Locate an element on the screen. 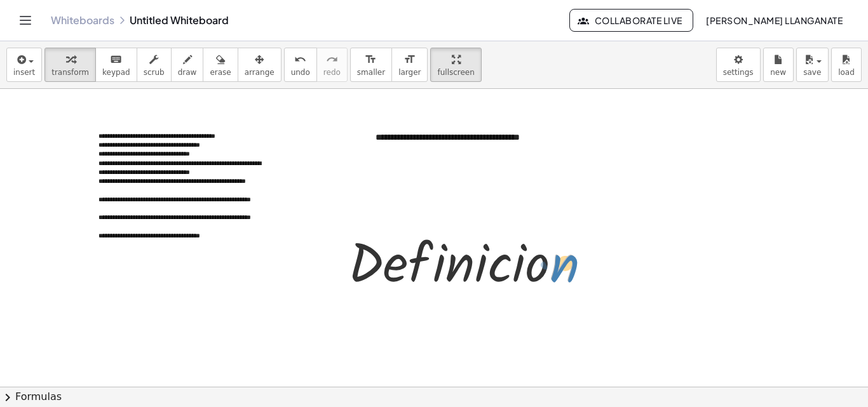 The image size is (868, 407). button: insert is located at coordinates (24, 65).